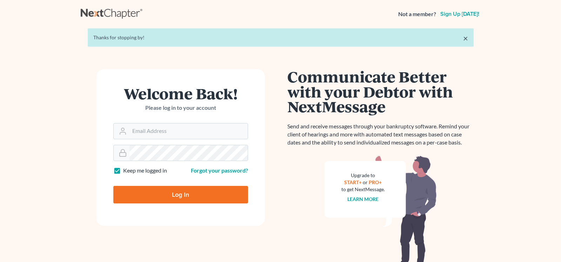 This screenshot has height=262, width=561. Describe the element at coordinates (281, 38) in the screenshot. I see `div: Thanks for stopping by!` at that location.